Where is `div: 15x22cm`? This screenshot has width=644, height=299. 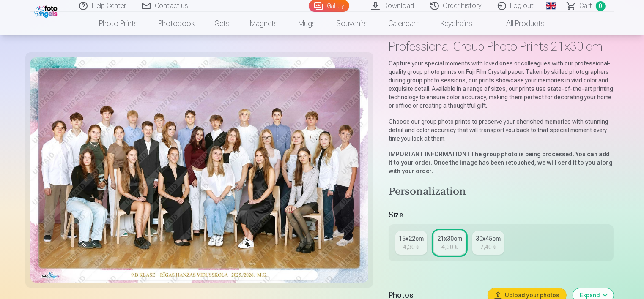
div: 15x22cm is located at coordinates (411, 239).